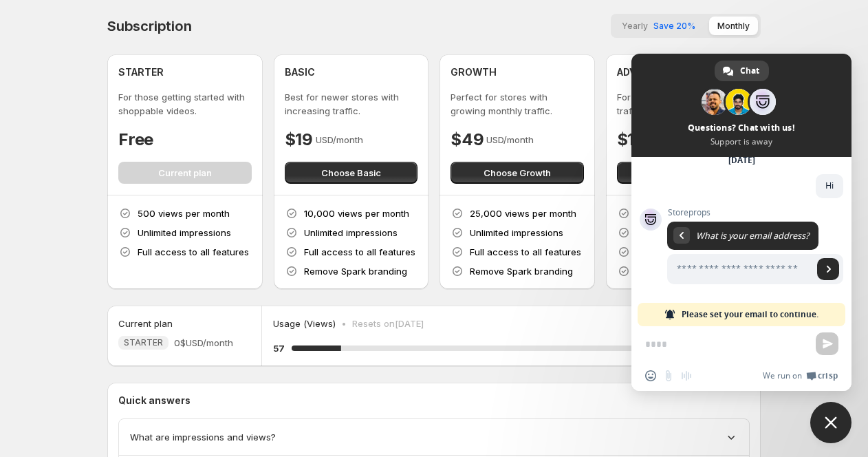 The image size is (868, 457). Describe the element at coordinates (750, 315) in the screenshot. I see `span: Please set your email to continue.` at that location.